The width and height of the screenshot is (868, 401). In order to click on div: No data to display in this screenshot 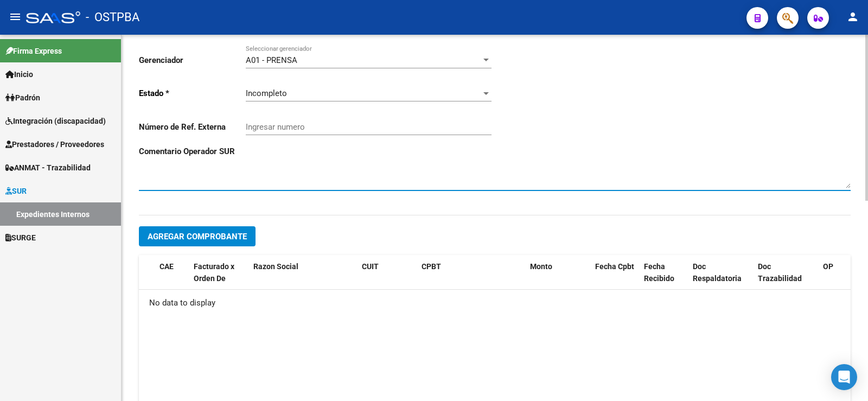, I will do `click(495, 303)`.